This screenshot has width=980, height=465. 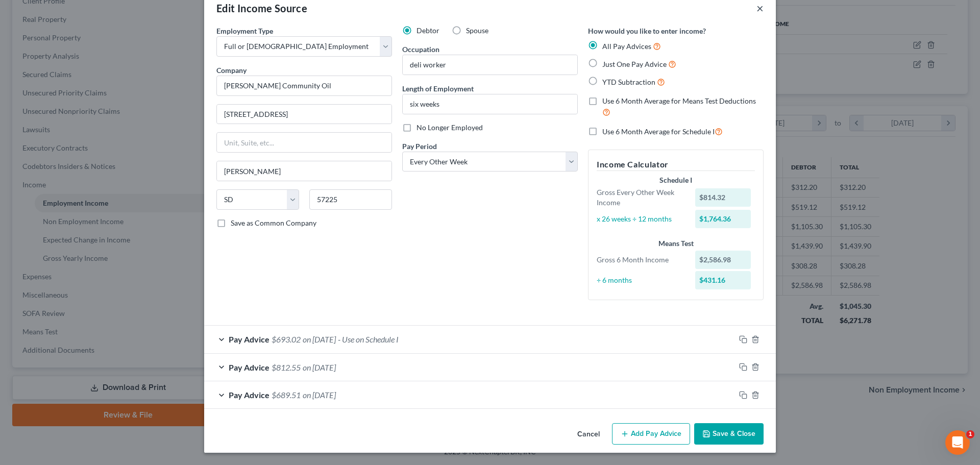 What do you see at coordinates (679, 100) in the screenshot?
I see `span: Use 6 Month Average for Means Test Deductions` at bounding box center [679, 100].